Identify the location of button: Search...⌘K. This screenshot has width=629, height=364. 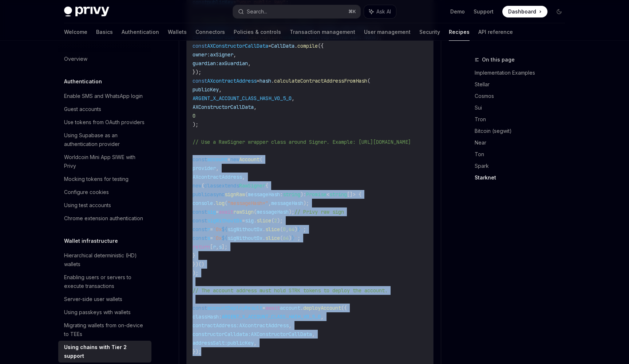
(297, 11).